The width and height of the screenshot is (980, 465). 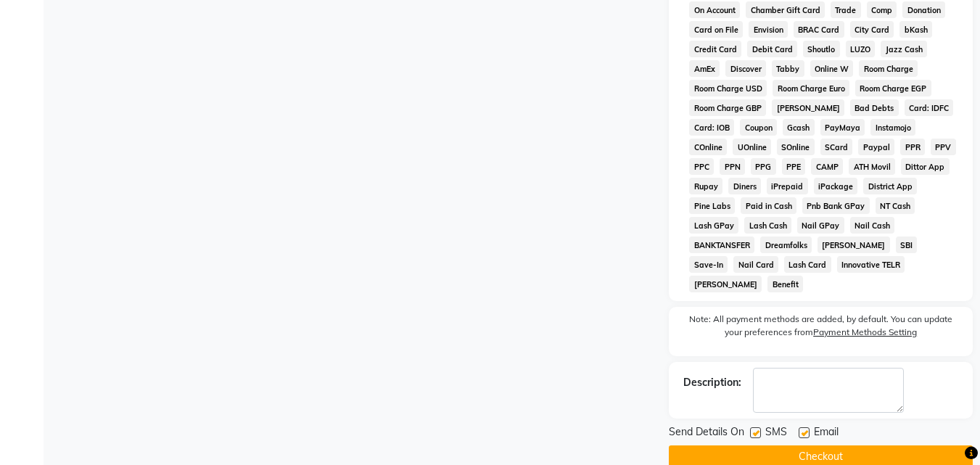 What do you see at coordinates (746, 68) in the screenshot?
I see `span: Discover` at bounding box center [746, 68].